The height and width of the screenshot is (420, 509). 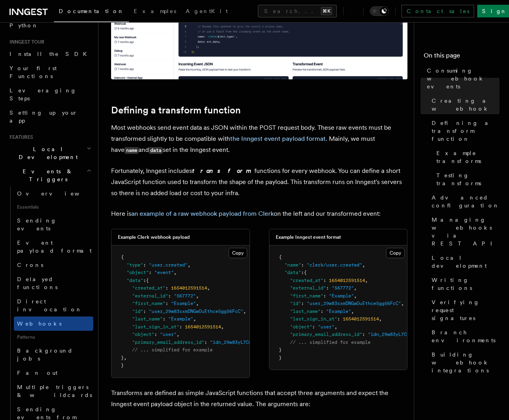 I want to click on span: Leveraging Steps, so click(x=43, y=95).